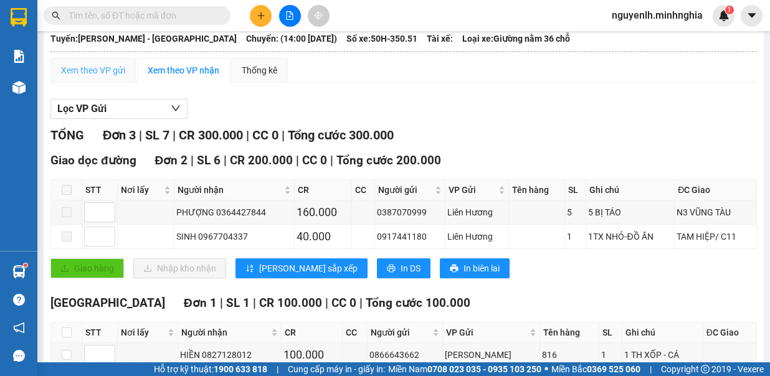 The image size is (770, 376). I want to click on div: 40.000, so click(323, 237).